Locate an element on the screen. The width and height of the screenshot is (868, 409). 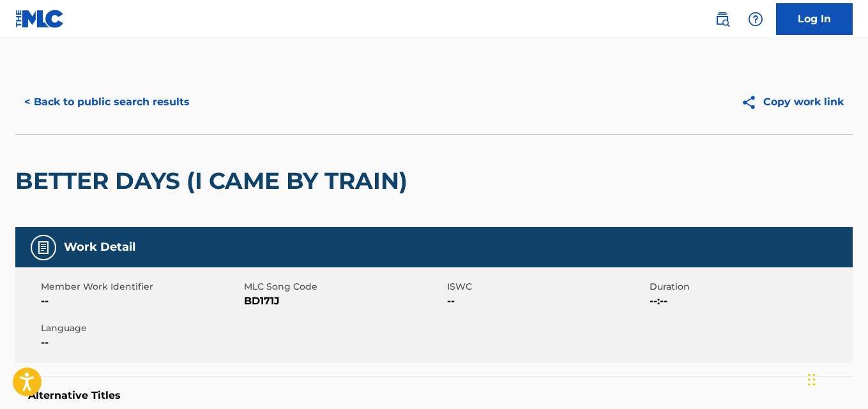
button: Copy work link is located at coordinates (792, 102).